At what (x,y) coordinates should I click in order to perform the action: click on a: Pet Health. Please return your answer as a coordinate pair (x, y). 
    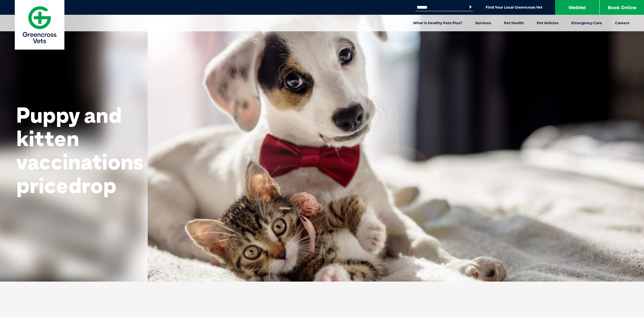
    Looking at the image, I should click on (513, 23).